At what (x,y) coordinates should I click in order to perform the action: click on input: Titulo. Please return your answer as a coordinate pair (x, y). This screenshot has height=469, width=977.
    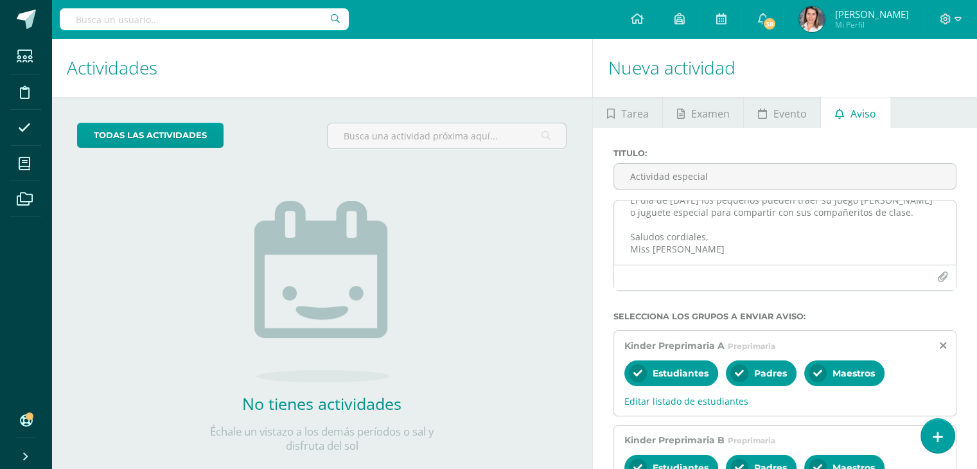
    Looking at the image, I should click on (785, 176).